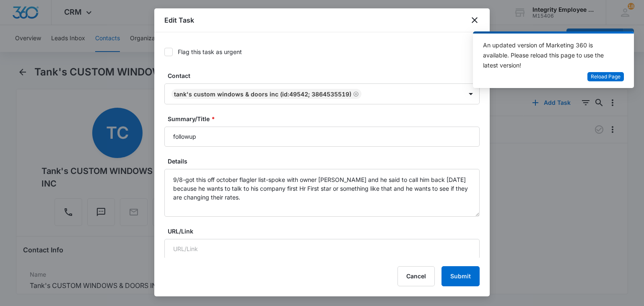  Describe the element at coordinates (325, 119) in the screenshot. I see `label: Summary/Title` at that location.